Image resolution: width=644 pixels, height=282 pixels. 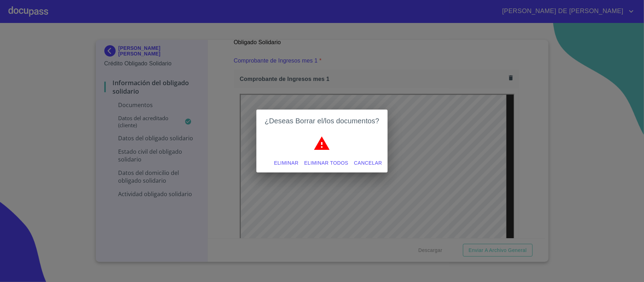 What do you see at coordinates (368, 163) in the screenshot?
I see `button: Cancelar` at bounding box center [368, 163].